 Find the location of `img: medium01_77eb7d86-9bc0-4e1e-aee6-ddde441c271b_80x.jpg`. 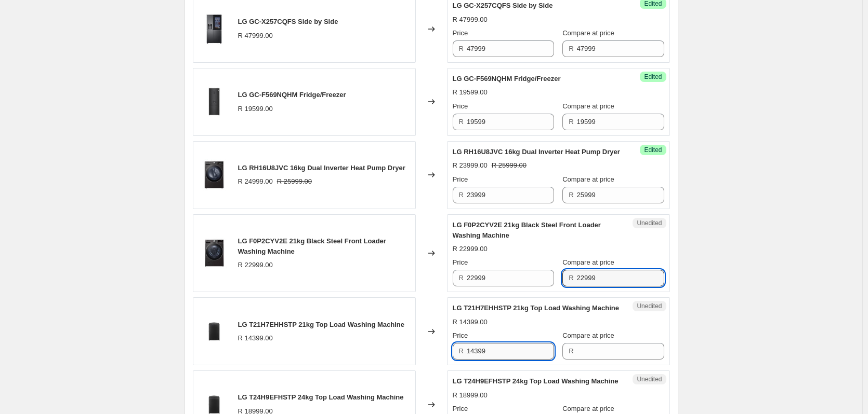

img: medium01_77eb7d86-9bc0-4e1e-aee6-ddde441c271b_80x.jpg is located at coordinates (214, 175).